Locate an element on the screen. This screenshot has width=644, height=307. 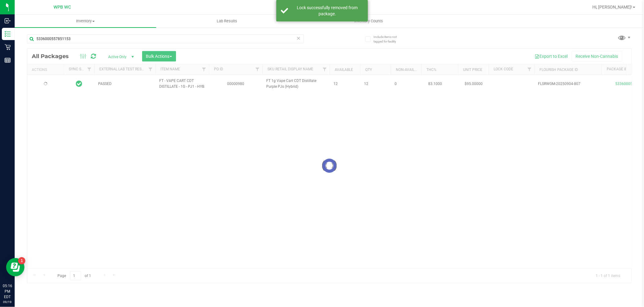
span: Lab Results is located at coordinates (226, 21).